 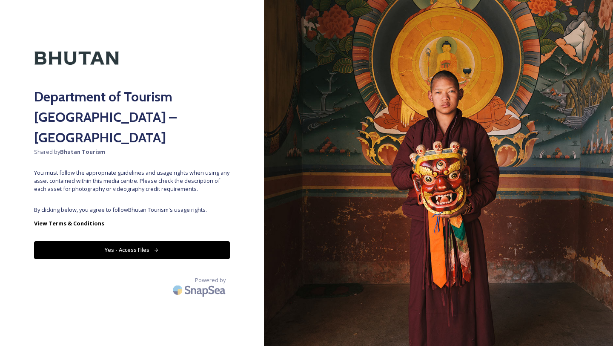 I want to click on a: View Terms & Conditions, so click(x=132, y=223).